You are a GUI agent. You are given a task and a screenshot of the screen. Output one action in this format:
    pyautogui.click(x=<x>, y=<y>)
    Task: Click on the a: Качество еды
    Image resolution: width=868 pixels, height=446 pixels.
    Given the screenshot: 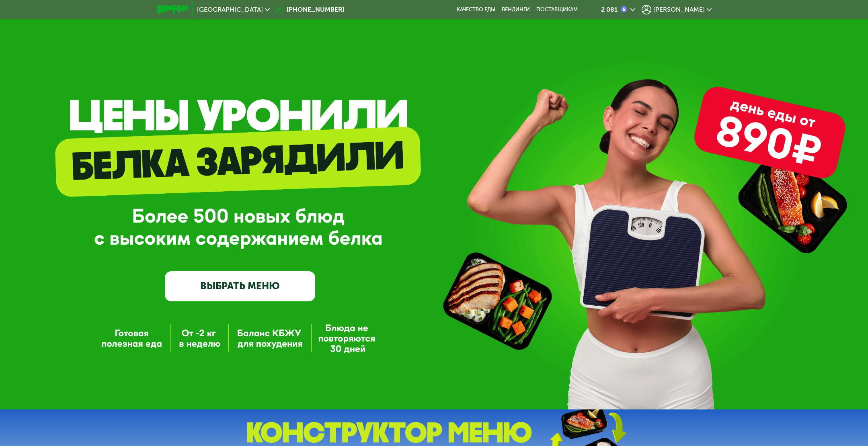 What is the action you would take?
    pyautogui.click(x=476, y=10)
    